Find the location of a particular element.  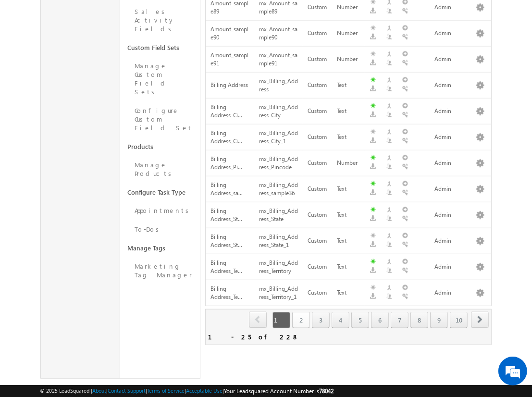

div: Chat with us now is located at coordinates (105, 56).